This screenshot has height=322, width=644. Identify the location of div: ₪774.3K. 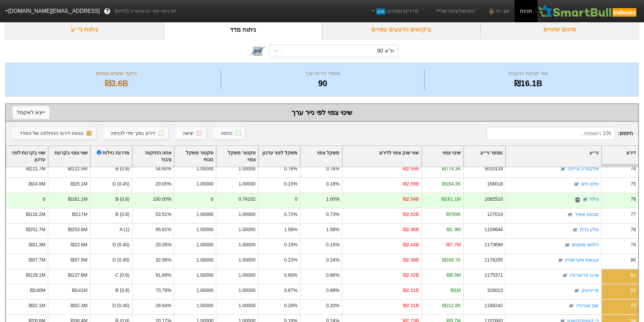
(451, 169).